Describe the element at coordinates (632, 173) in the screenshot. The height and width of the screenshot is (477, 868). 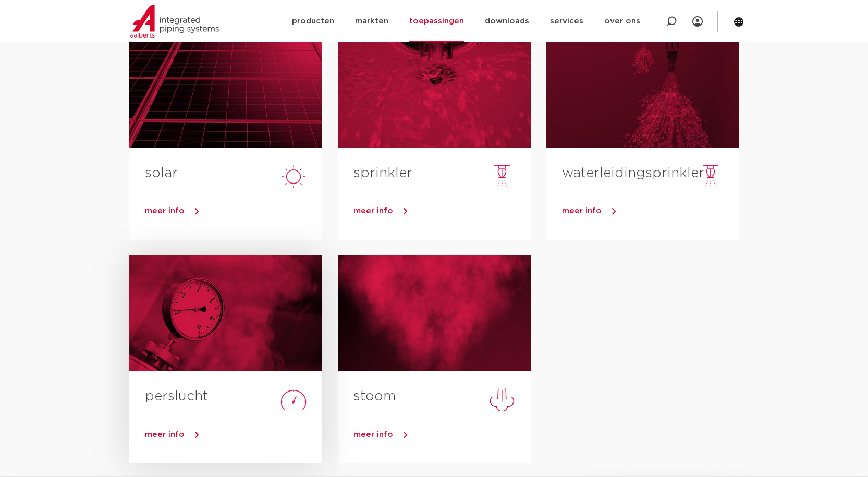
I see `a: waterleidingsprinkler` at that location.